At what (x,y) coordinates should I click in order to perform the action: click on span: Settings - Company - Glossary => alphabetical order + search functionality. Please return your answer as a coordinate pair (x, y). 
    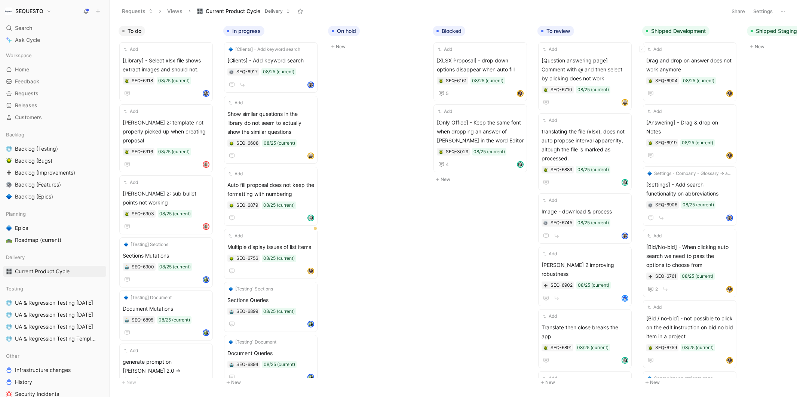
    Looking at the image, I should click on (693, 174).